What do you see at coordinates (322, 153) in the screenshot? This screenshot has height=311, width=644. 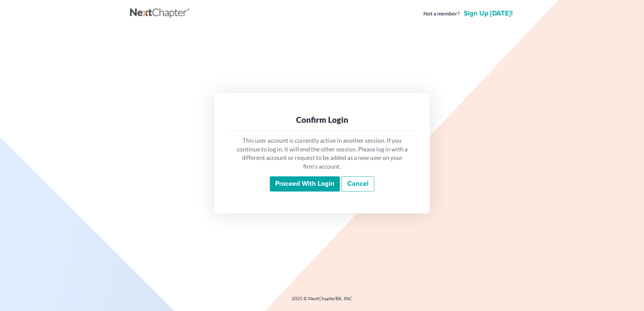 I see `p: This user account is currently active in another session. If you continue to log in, it will end ...` at bounding box center [322, 153].